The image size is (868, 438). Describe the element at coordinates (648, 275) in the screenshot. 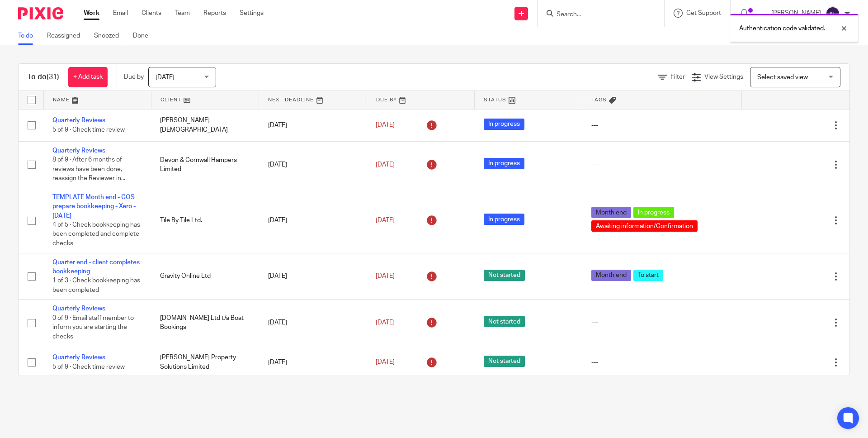

I see `span: To start` at that location.